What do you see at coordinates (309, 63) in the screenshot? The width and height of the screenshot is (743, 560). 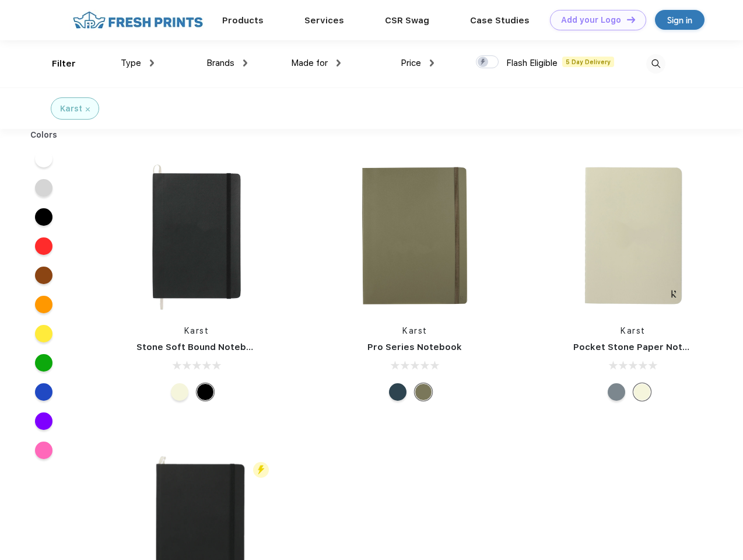 I see `span: Made for` at bounding box center [309, 63].